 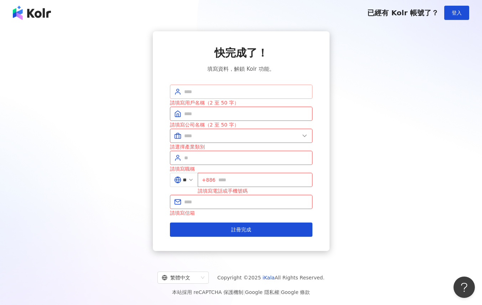 What do you see at coordinates (241, 103) in the screenshot?
I see `div: 請填寫用戶名稱（2 至 50 字）` at bounding box center [241, 103].